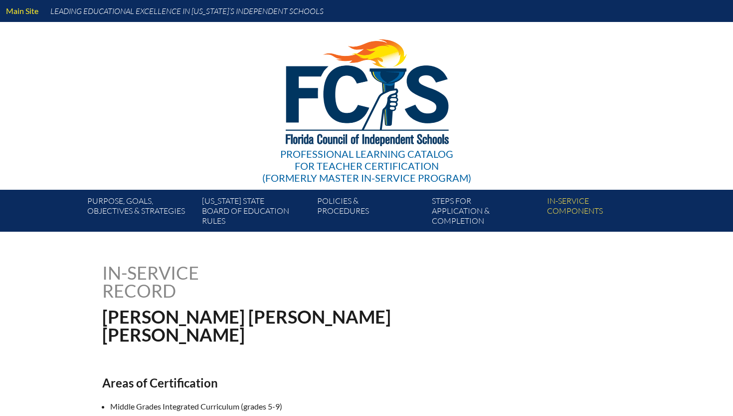  Describe the element at coordinates (367, 166) in the screenshot. I see `span: for Teacher Certification` at that location.